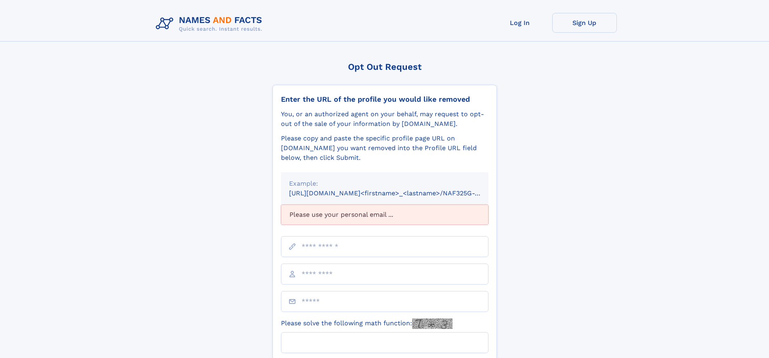 This screenshot has width=769, height=358. I want to click on label: Please solve the following math function:, so click(367, 324).